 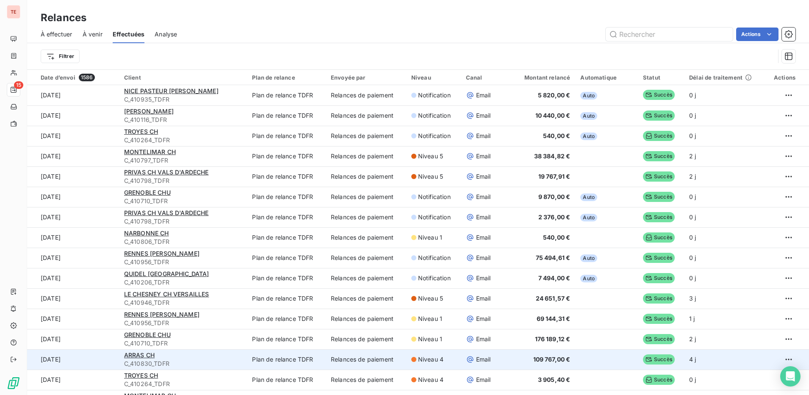 I want to click on div: Automatique, so click(x=606, y=77).